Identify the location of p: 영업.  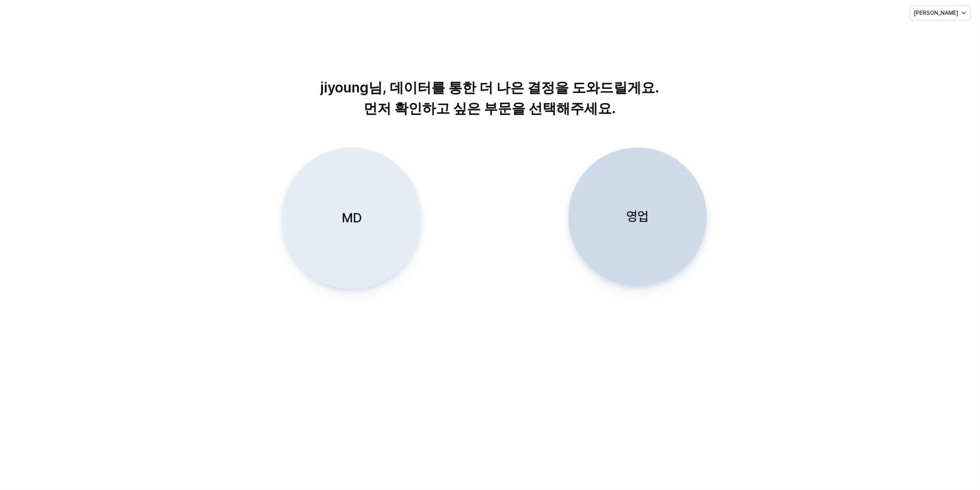
(638, 216).